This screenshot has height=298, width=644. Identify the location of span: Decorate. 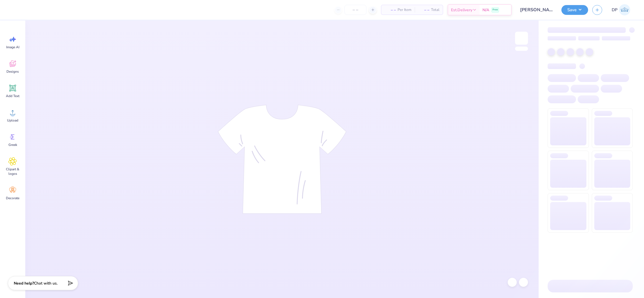
(13, 198).